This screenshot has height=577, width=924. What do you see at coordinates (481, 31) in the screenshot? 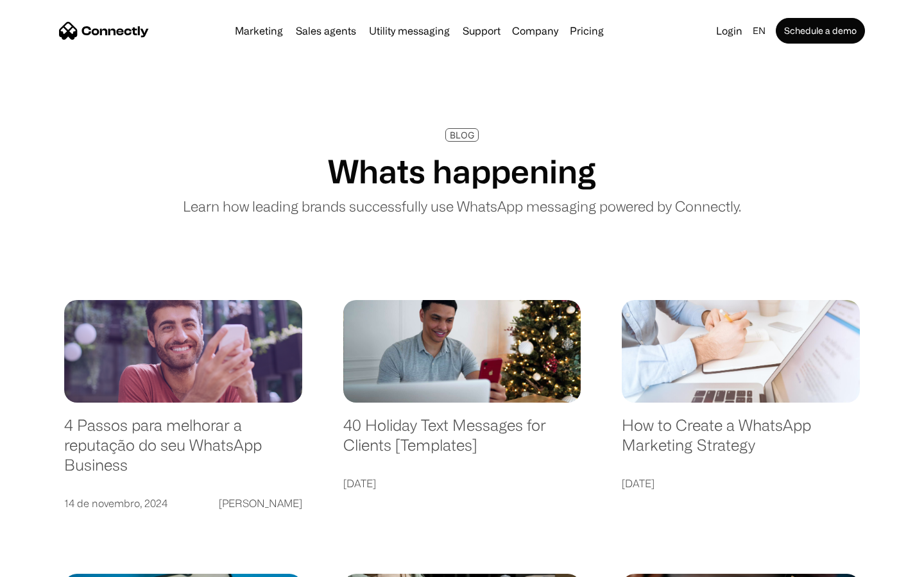
I see `a: Support` at bounding box center [481, 31].